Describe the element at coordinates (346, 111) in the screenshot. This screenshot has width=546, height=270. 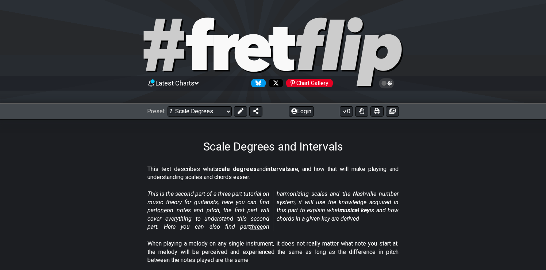
I see `button: 0` at that location.